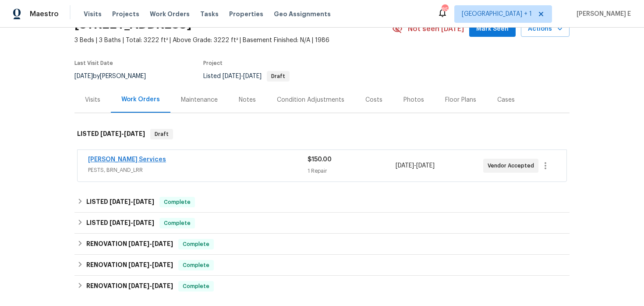 This screenshot has width=644, height=306. Describe the element at coordinates (320, 160) in the screenshot. I see `span: $150.00` at that location.